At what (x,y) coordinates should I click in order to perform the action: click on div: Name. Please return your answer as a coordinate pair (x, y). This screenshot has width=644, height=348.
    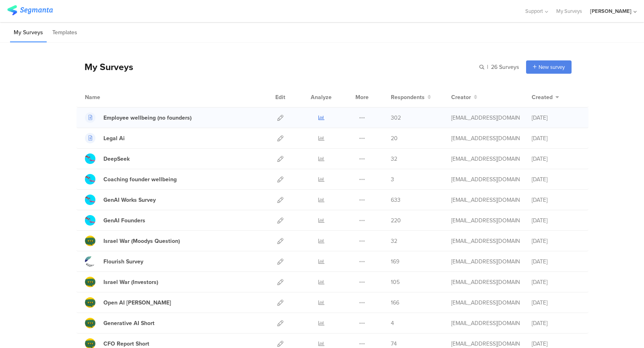
    Looking at the image, I should click on (109, 97).